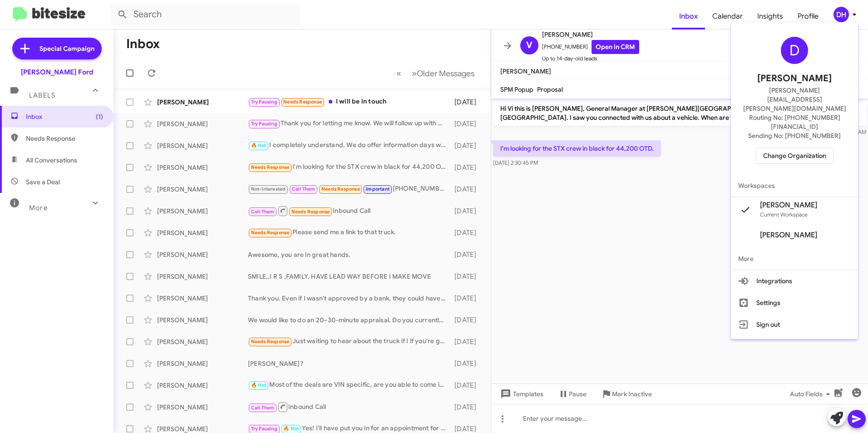 The image size is (868, 433). Describe the element at coordinates (794, 186) in the screenshot. I see `span: Workspaces` at that location.